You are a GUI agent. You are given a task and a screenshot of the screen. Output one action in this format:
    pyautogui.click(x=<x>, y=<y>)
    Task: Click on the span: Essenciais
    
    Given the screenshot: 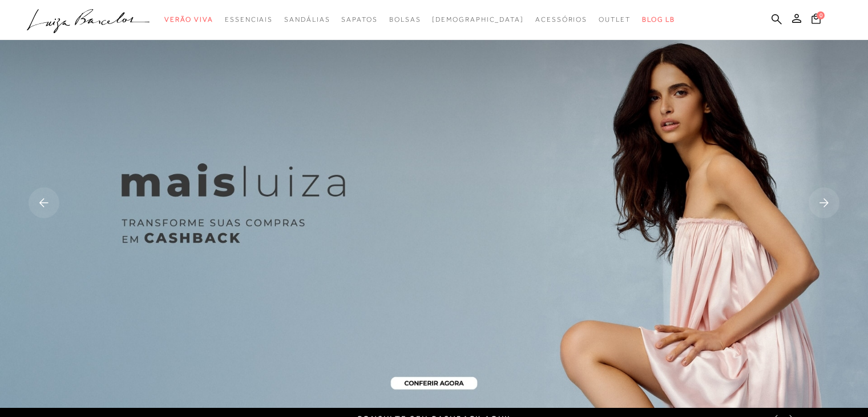 What is the action you would take?
    pyautogui.click(x=249, y=19)
    